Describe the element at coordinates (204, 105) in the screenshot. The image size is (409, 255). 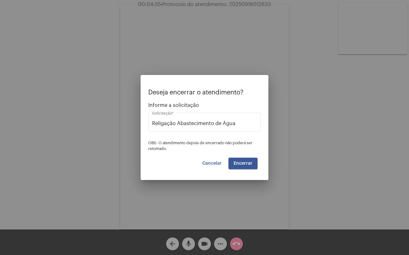
I see `span: Informe a solicitação` at that location.